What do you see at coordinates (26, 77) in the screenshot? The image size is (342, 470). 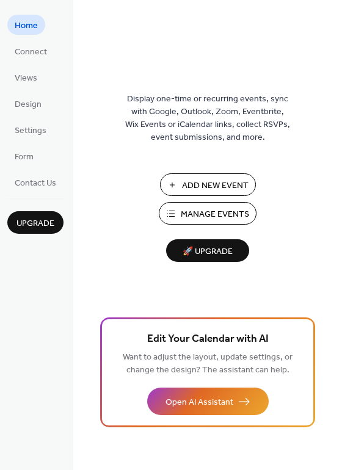 I see `a: Views` at bounding box center [26, 77].